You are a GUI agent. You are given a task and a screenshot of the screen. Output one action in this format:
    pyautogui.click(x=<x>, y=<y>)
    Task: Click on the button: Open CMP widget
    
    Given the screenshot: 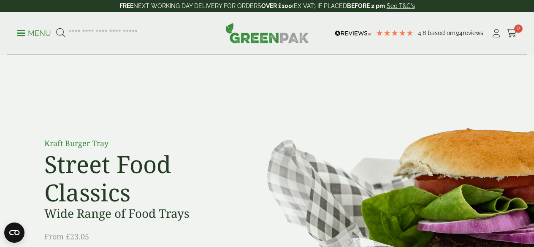 What is the action you would take?
    pyautogui.click(x=14, y=232)
    